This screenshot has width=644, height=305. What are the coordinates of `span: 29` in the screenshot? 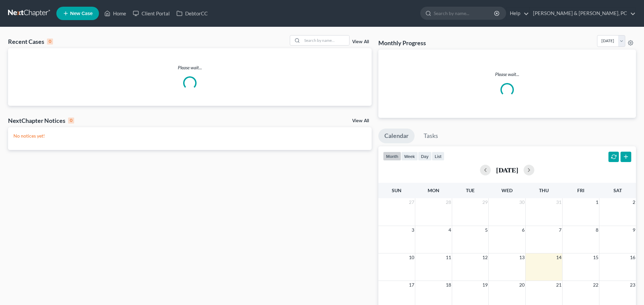 It's located at (485, 202).